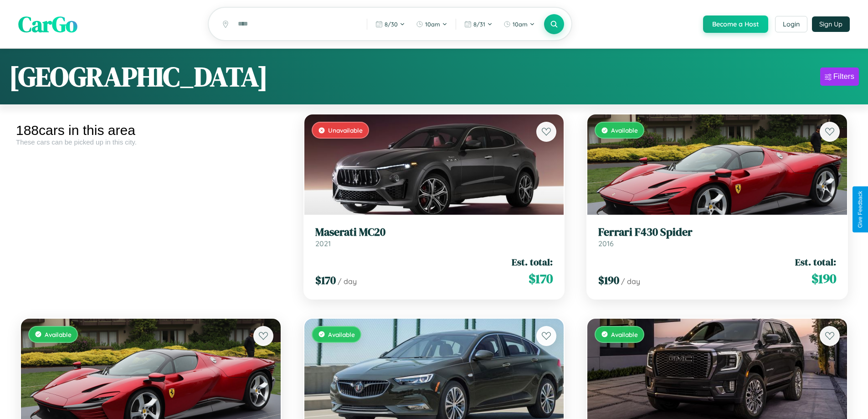 The height and width of the screenshot is (419, 868). Describe the element at coordinates (860, 209) in the screenshot. I see `div: Give Feedback` at that location.